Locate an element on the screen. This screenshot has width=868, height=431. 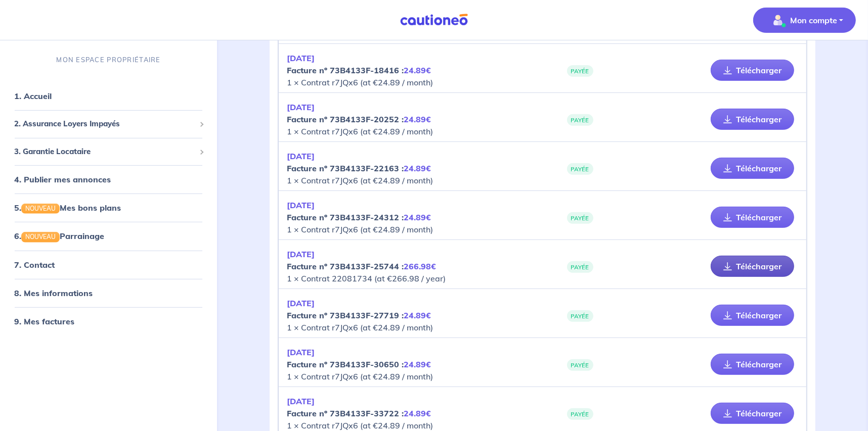
strong: Facture nº 73B4133F-24312 : is located at coordinates (359, 217).